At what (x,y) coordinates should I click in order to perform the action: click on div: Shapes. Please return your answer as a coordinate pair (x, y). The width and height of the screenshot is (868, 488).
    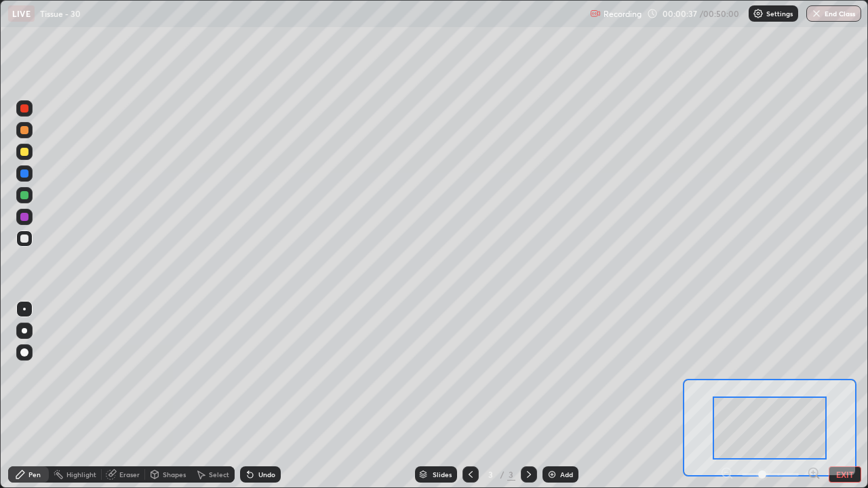
    Looking at the image, I should click on (174, 474).